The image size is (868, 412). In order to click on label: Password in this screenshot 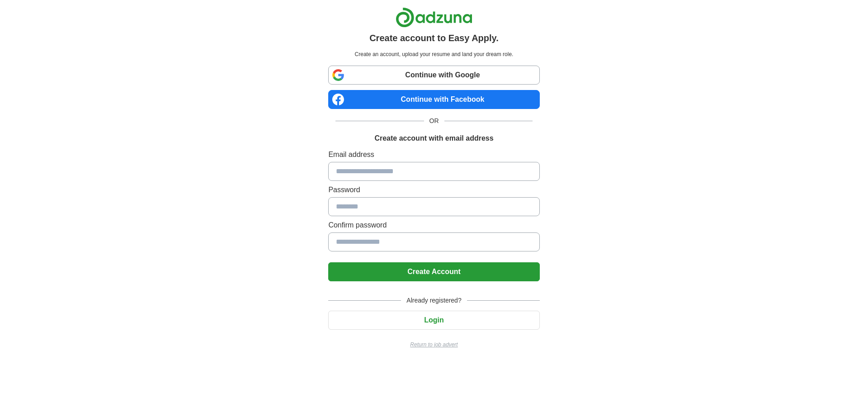, I will do `click(433, 190)`.